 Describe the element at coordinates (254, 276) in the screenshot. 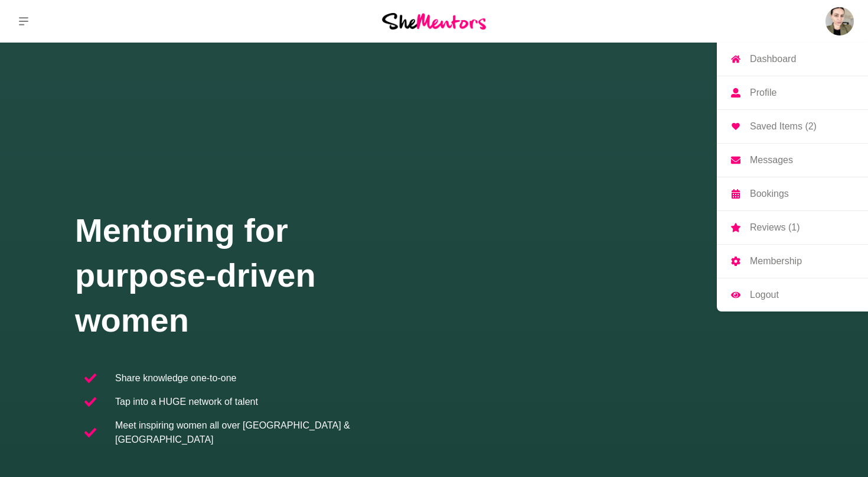

I see `h1: Mentoring for purpose-driven women` at that location.